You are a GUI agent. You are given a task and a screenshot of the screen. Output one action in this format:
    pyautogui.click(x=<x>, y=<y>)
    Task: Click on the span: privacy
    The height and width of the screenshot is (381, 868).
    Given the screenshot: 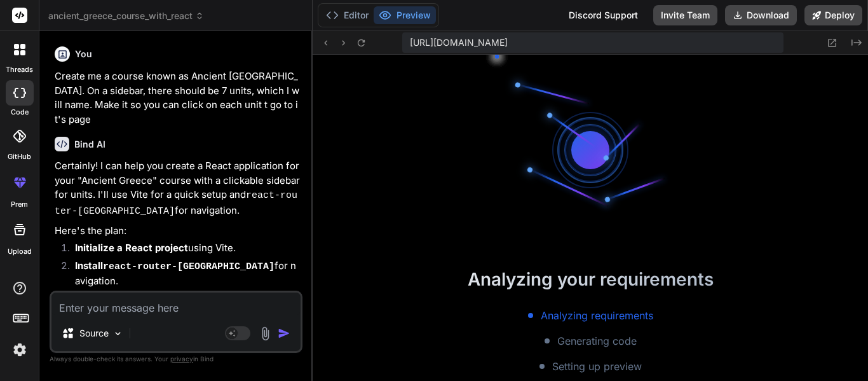 What is the action you would take?
    pyautogui.click(x=182, y=359)
    